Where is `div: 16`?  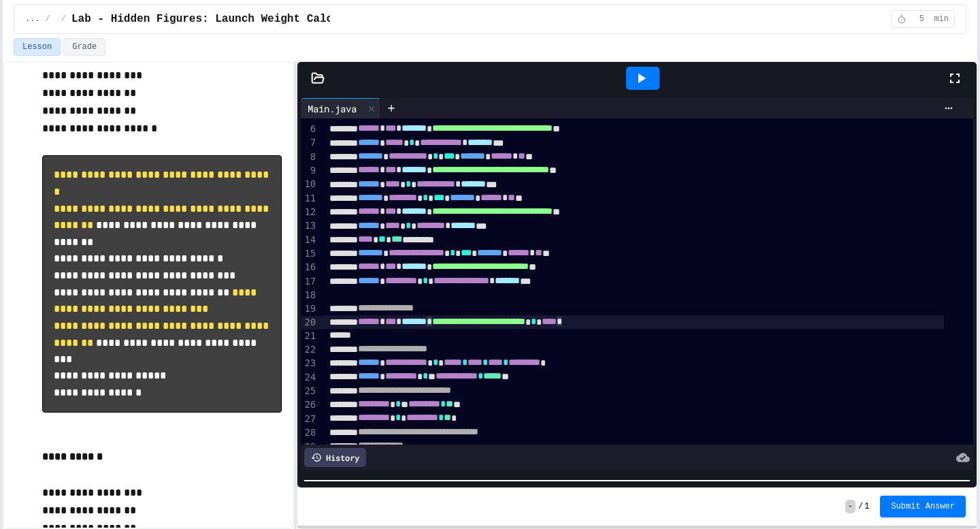 div: 16 is located at coordinates (309, 268).